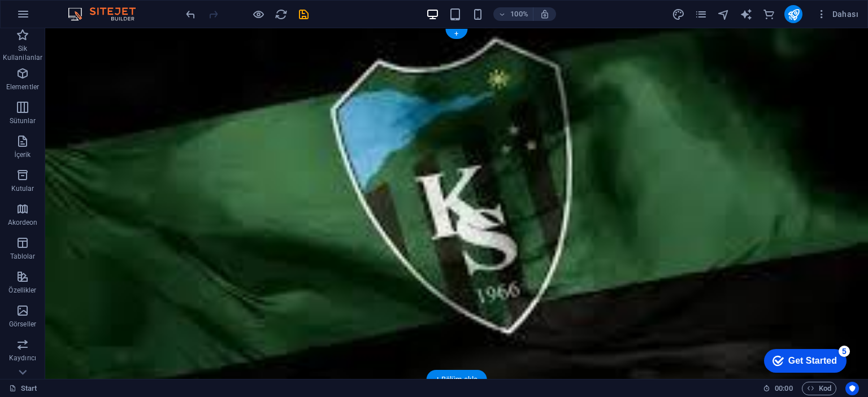 This screenshot has width=868, height=397. What do you see at coordinates (723, 14) in the screenshot?
I see `i: Navigatör` at bounding box center [723, 14].